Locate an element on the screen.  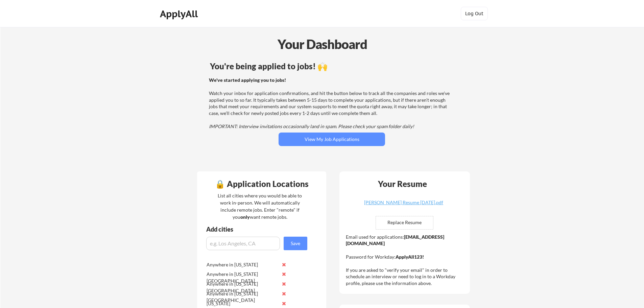
div: List all cities where you would be able to work in-person. We will automatically include remote j... is located at coordinates (260, 206).